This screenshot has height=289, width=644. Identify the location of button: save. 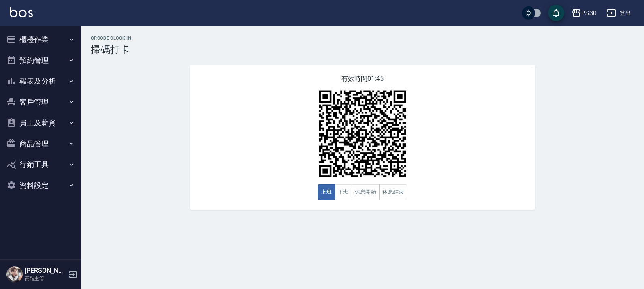
(556, 13).